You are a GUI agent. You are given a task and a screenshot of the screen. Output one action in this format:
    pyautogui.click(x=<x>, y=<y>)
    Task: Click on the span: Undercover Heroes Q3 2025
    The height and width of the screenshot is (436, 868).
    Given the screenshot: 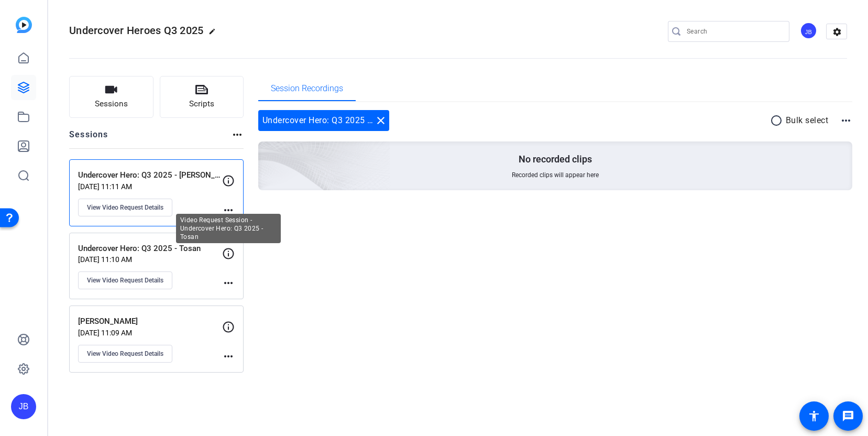 What is the action you would take?
    pyautogui.click(x=136, y=31)
    